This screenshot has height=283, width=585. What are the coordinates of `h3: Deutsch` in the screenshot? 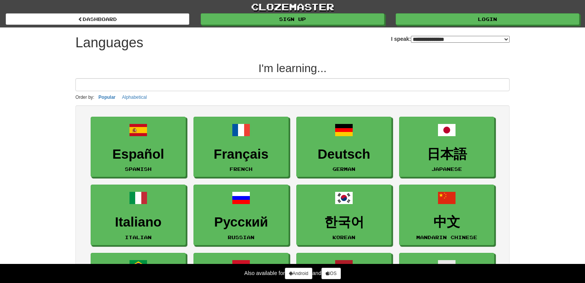 It's located at (344, 154).